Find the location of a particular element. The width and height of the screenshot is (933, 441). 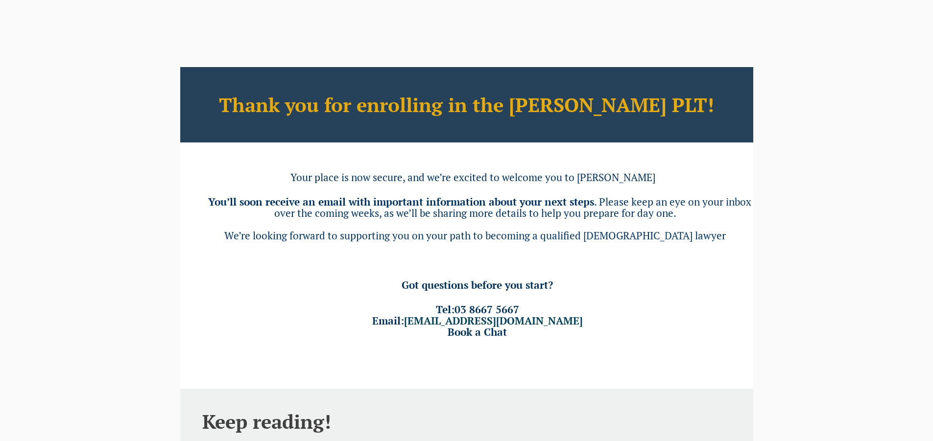

span: Tel: is located at coordinates (478, 310).